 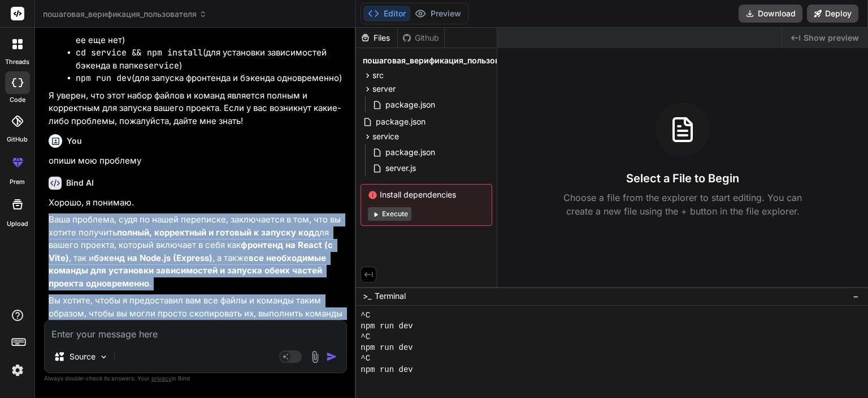 What do you see at coordinates (139, 52) in the screenshot?
I see `code: cd service && npm install` at bounding box center [139, 52].